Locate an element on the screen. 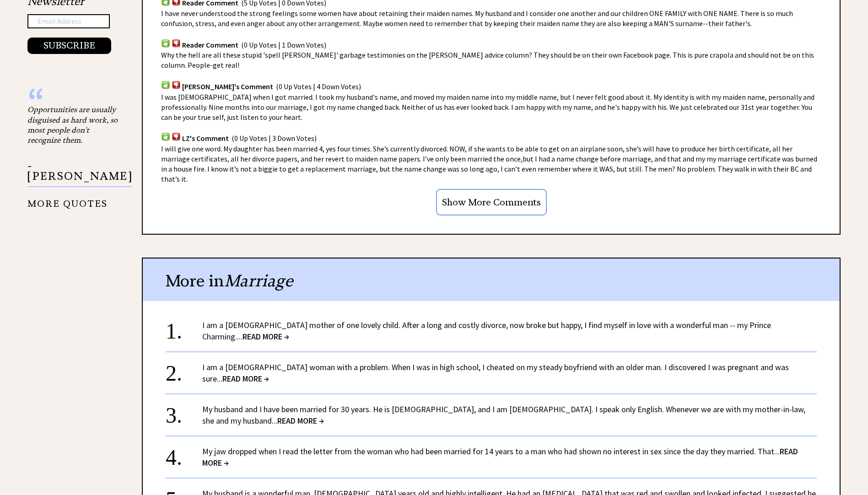 The image size is (868, 495). span: I have never understood the strong feelings some women have about retaining their maiden names. M... is located at coordinates (477, 18).